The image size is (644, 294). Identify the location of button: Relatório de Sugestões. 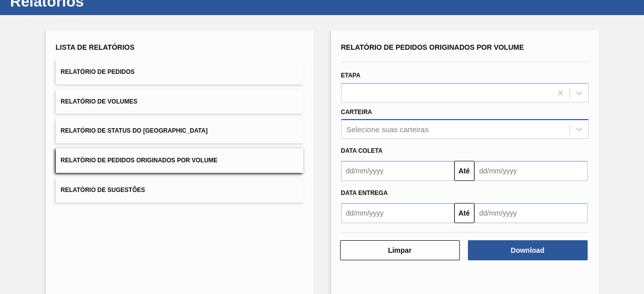
(180, 190).